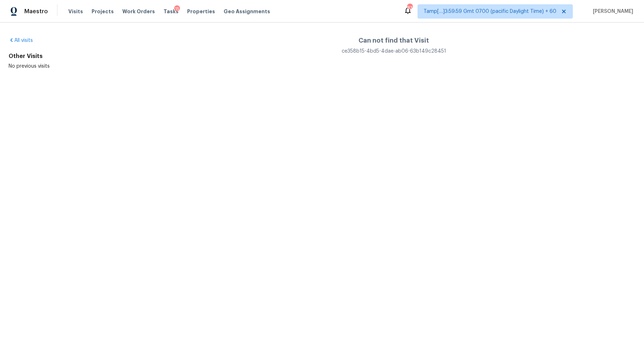 The image size is (644, 348). Describe the element at coordinates (177, 9) in the screenshot. I see `div: 15` at that location.